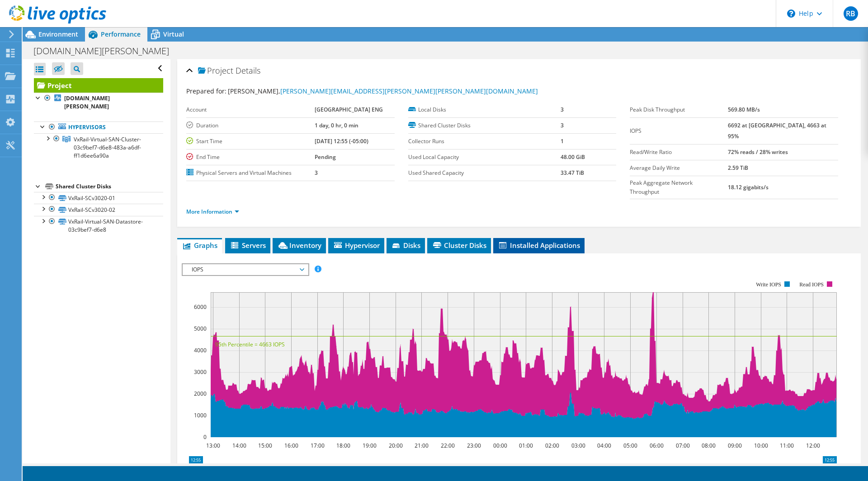 The height and width of the screenshot is (481, 868). What do you see at coordinates (761, 445) in the screenshot?
I see `text: 10:00` at bounding box center [761, 445].